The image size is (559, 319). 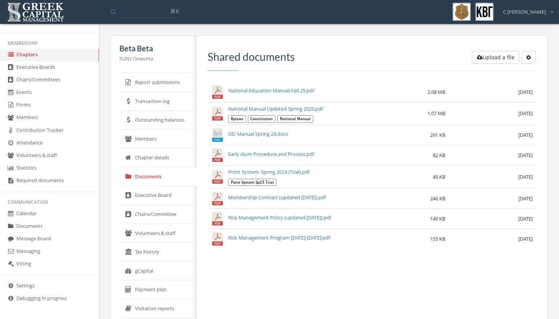 I want to click on p: SUNY Oneonta, so click(x=153, y=59).